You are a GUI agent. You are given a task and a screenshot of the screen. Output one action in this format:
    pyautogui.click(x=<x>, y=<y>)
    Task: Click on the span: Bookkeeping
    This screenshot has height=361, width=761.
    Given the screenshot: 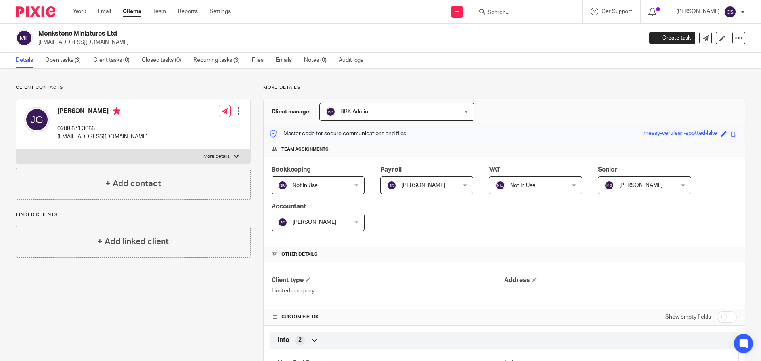 What is the action you would take?
    pyautogui.click(x=291, y=170)
    